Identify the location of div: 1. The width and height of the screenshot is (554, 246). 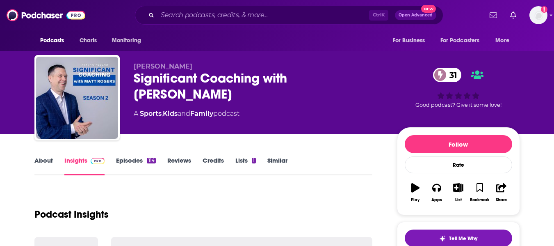
(254, 160).